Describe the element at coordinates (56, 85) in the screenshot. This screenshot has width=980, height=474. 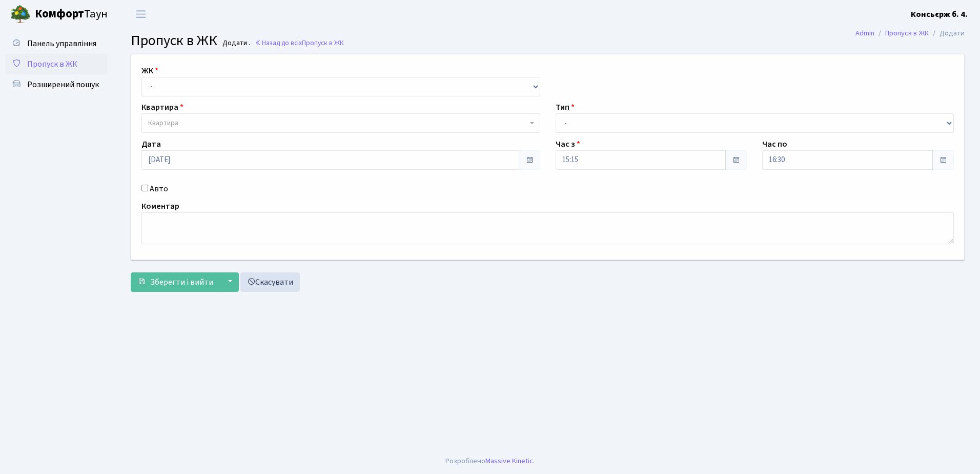
I see `a: Розширений пошук` at that location.